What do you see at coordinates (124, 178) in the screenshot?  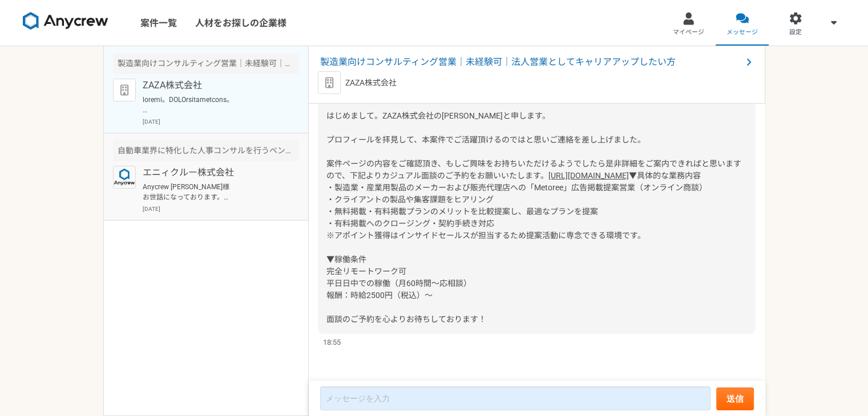 I see `img: logo_text_blue_01.png` at bounding box center [124, 178].